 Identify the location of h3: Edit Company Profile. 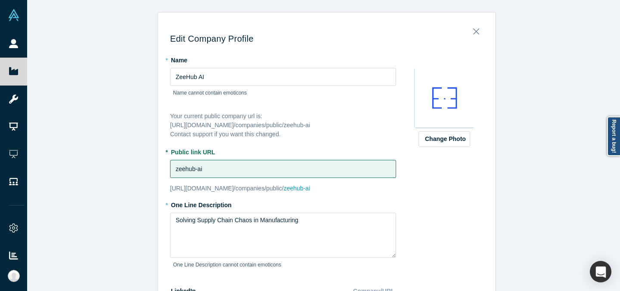
(327, 39).